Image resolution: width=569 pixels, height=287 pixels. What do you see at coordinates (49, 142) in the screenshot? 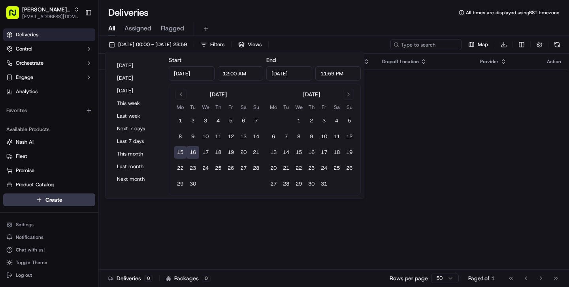
I see `a: Nash AI` at bounding box center [49, 142].